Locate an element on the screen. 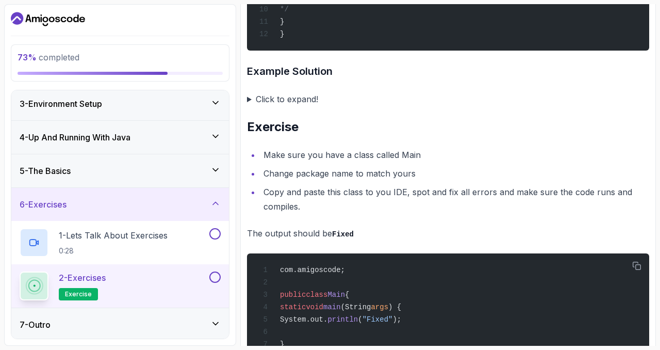 The height and width of the screenshot is (350, 660). span: void is located at coordinates (315, 307).